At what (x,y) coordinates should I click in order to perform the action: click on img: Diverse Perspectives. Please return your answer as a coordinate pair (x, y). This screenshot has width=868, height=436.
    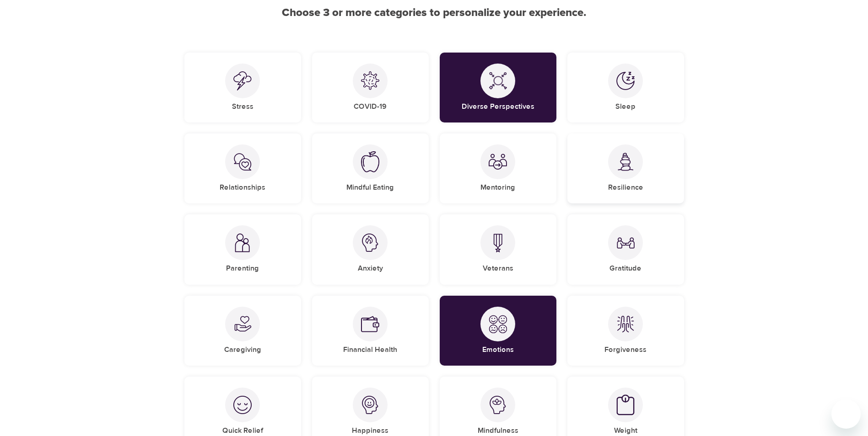
    Looking at the image, I should click on (498, 81).